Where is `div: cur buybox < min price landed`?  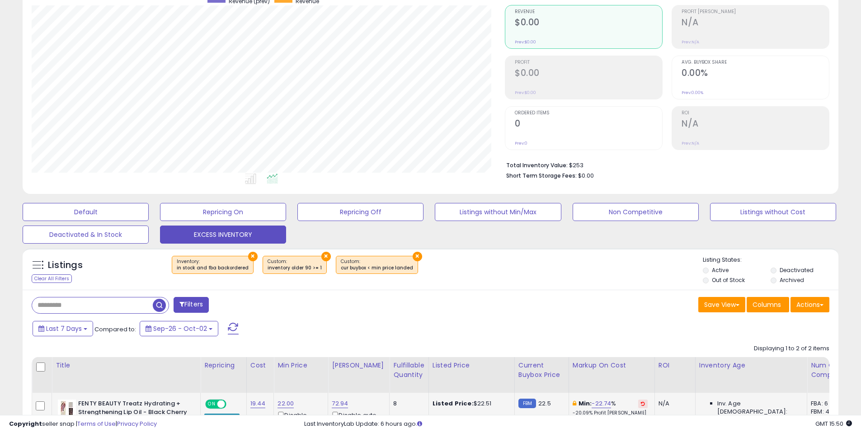 div: cur buybox < min price landed is located at coordinates (377, 268).